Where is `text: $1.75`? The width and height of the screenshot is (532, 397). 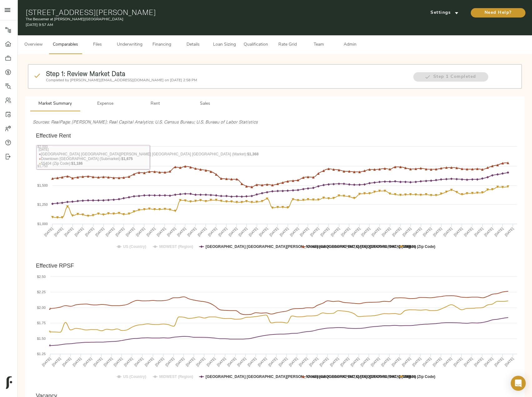
text: $1.75 is located at coordinates (41, 323).